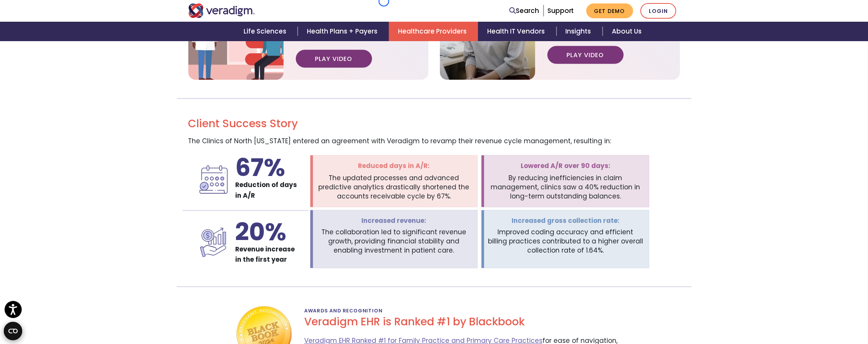 Image resolution: width=868 pixels, height=344 pixels. Describe the element at coordinates (658, 11) in the screenshot. I see `a: Login` at that location.